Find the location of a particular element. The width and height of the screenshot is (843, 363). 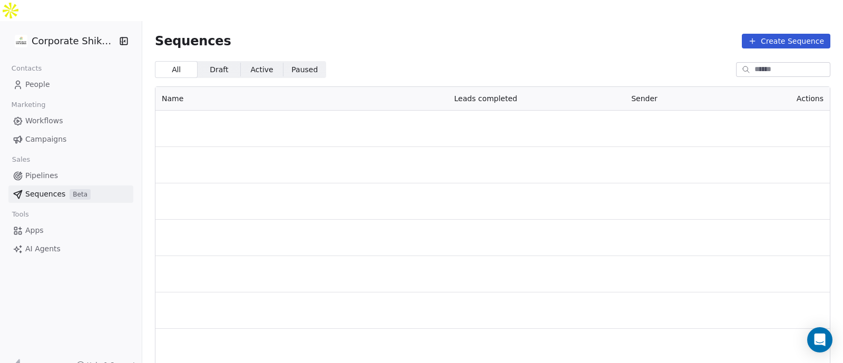

span: Actions is located at coordinates (810, 99).